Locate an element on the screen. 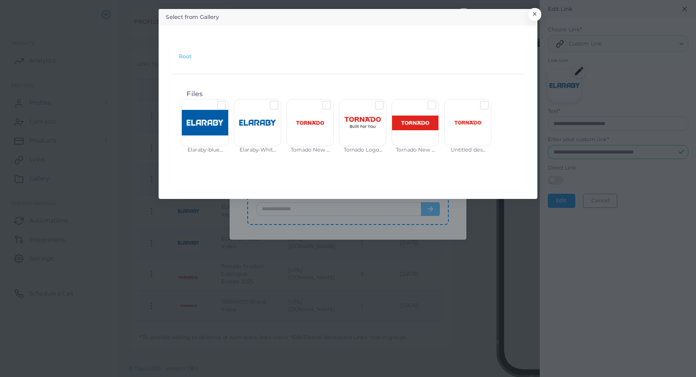 The height and width of the screenshot is (377, 696). button: Close is located at coordinates (535, 14).